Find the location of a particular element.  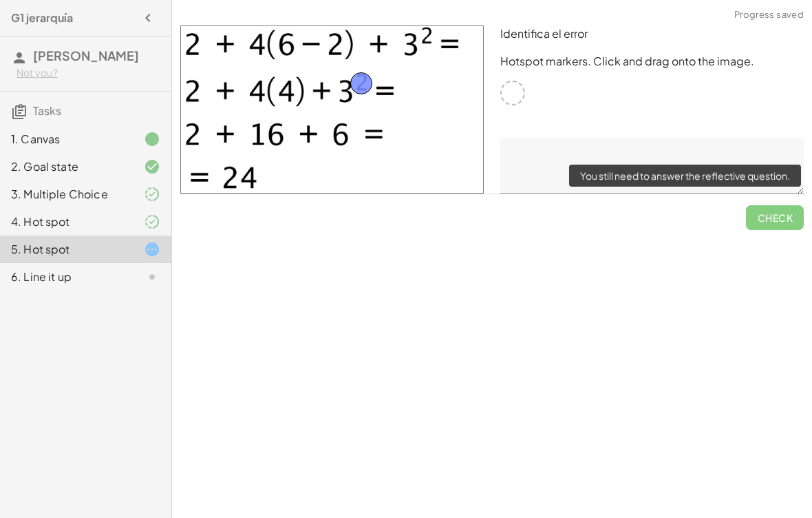

div: 1. Canvas is located at coordinates (66, 139).